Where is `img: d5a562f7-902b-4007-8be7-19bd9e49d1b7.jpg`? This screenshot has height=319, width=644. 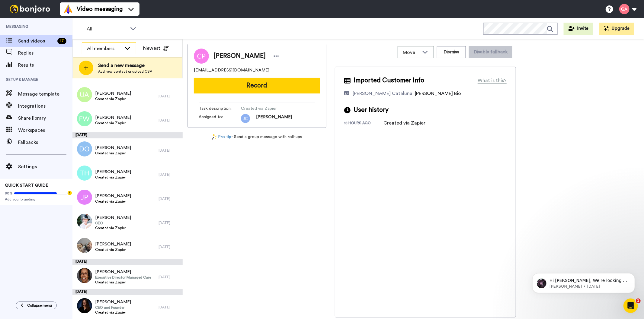
img: d5a562f7-902b-4007-8be7-19bd9e49d1b7.jpg is located at coordinates (84, 276).